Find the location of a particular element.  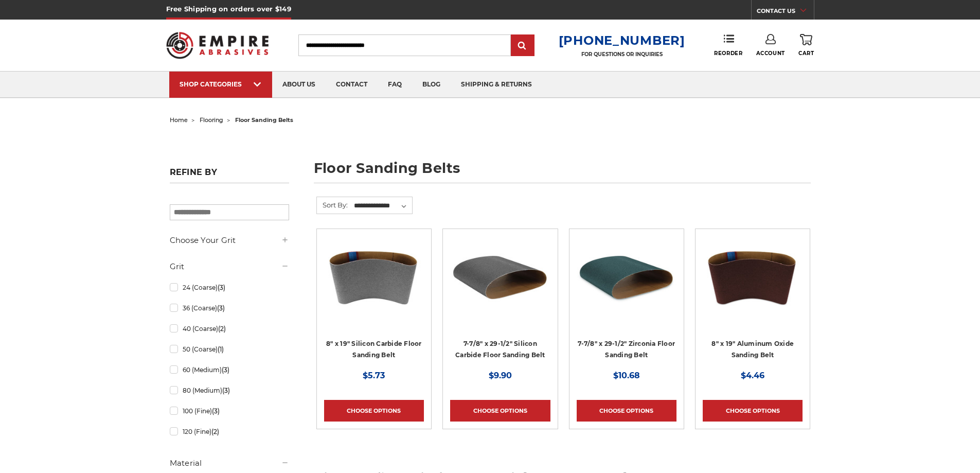

a: contact is located at coordinates (352, 84).